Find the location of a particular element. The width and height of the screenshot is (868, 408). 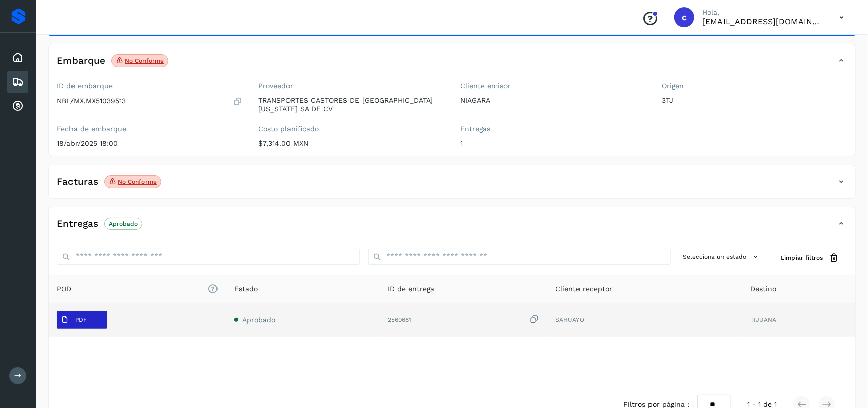

p: $7,314.00 MXN is located at coordinates (352, 144).